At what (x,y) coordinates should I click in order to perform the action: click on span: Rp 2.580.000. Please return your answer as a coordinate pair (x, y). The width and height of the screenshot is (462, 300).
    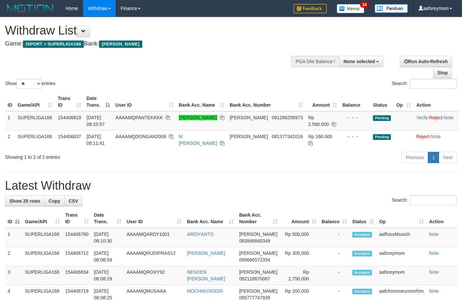
    Looking at the image, I should click on (318, 121).